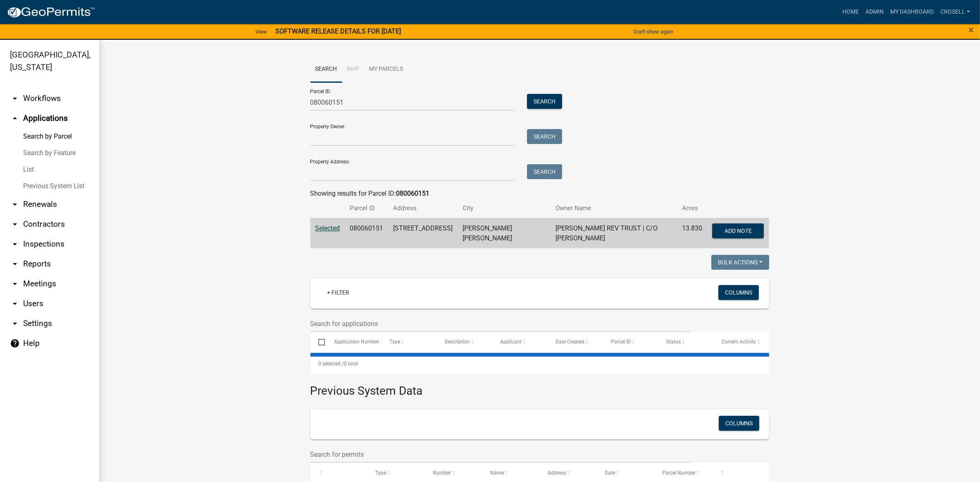  I want to click on a: Home, so click(850, 12).